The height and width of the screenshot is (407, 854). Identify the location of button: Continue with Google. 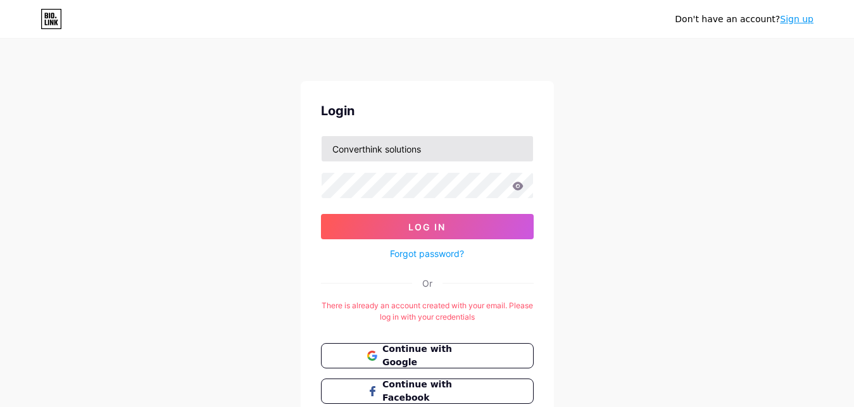
(427, 356).